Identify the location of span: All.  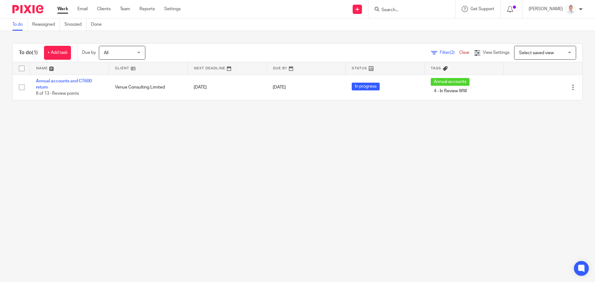
(106, 53).